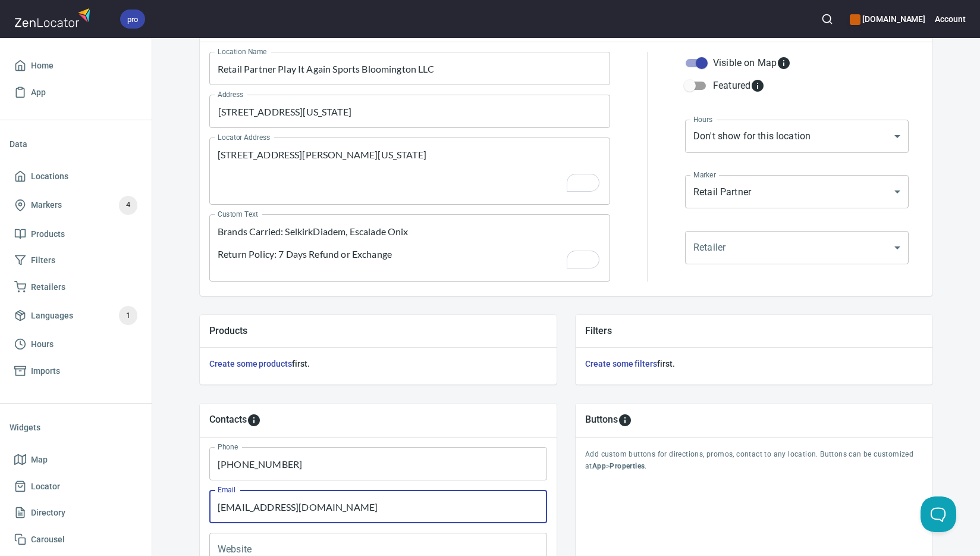 This screenshot has width=980, height=556. I want to click on div: Featured, so click(738, 86).